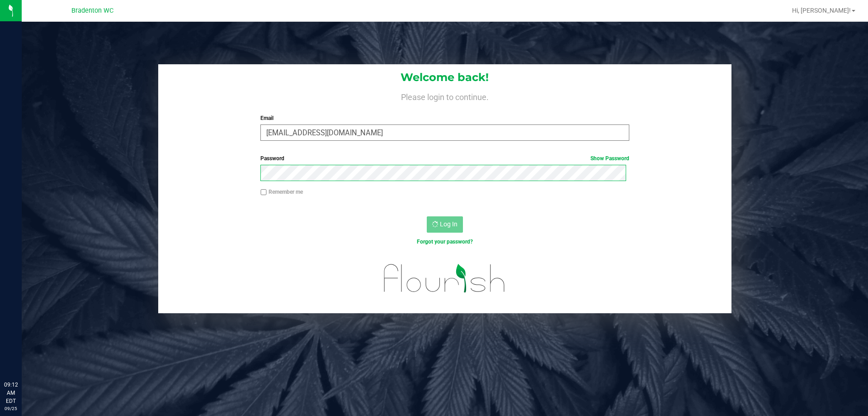 The height and width of the screenshot is (416, 868). I want to click on h4: Please login to continue., so click(445, 96).